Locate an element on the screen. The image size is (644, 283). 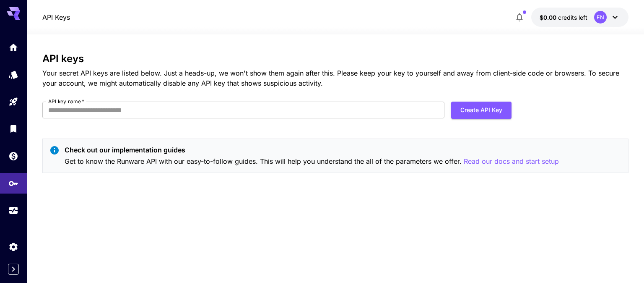
div: API Keys is located at coordinates (13, 181).